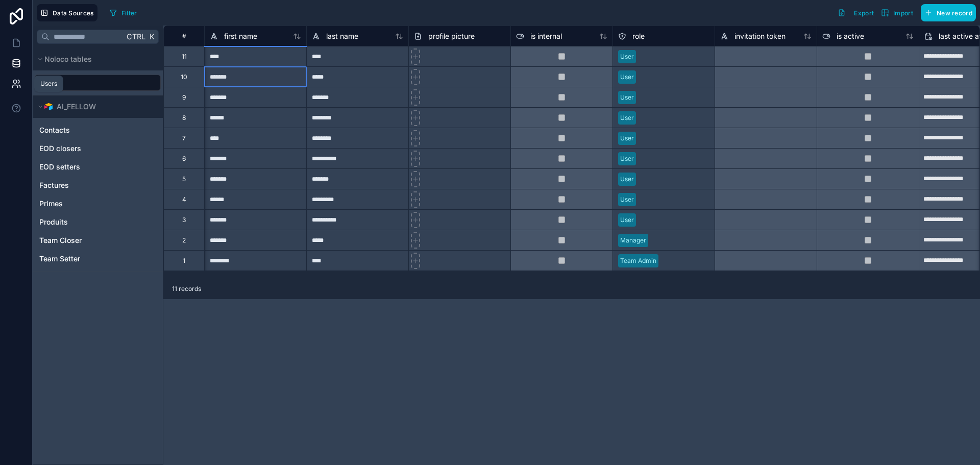 Image resolution: width=980 pixels, height=465 pixels. I want to click on div: 8, so click(184, 118).